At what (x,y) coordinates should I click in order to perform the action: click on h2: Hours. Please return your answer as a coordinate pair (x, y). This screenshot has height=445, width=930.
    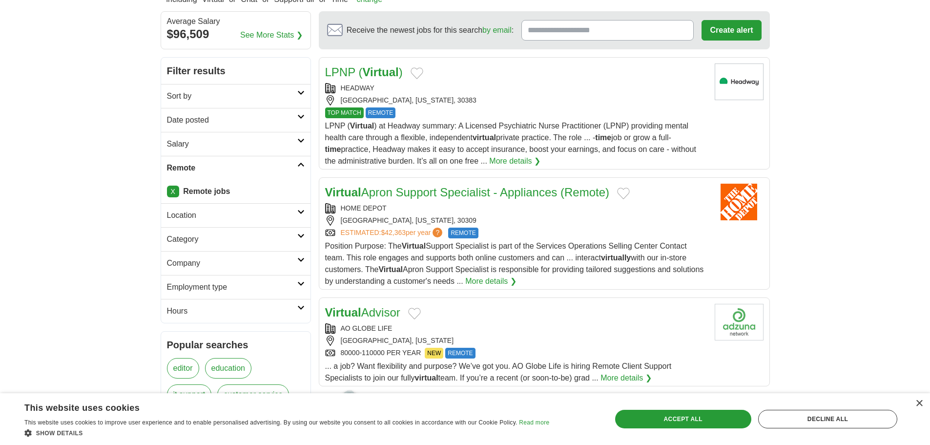
    Looking at the image, I should click on (232, 311).